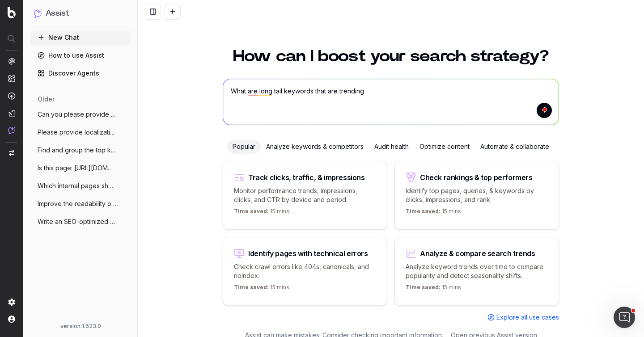 Image resolution: width=644 pixels, height=337 pixels. Describe the element at coordinates (305, 195) in the screenshot. I see `p: Monitor performance trends, impressions, clicks, and CTR by device and period.` at that location.